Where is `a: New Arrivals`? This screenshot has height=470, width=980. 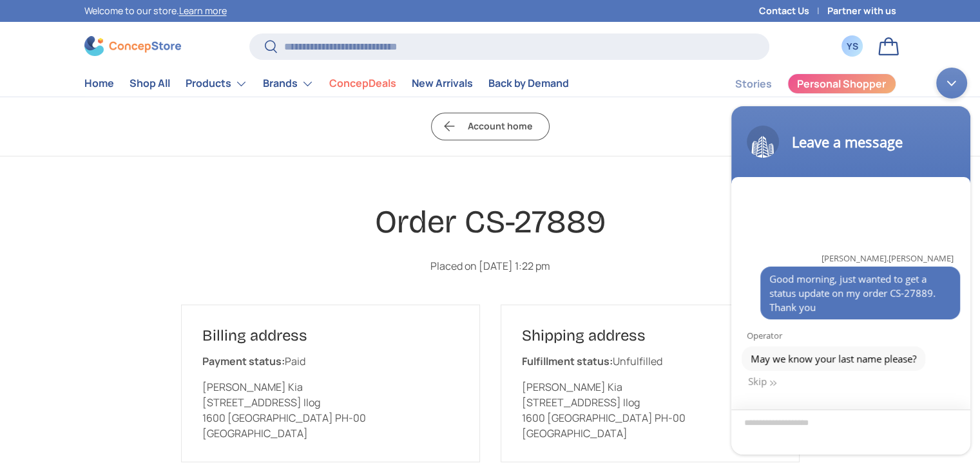 a: New Arrivals is located at coordinates (442, 83).